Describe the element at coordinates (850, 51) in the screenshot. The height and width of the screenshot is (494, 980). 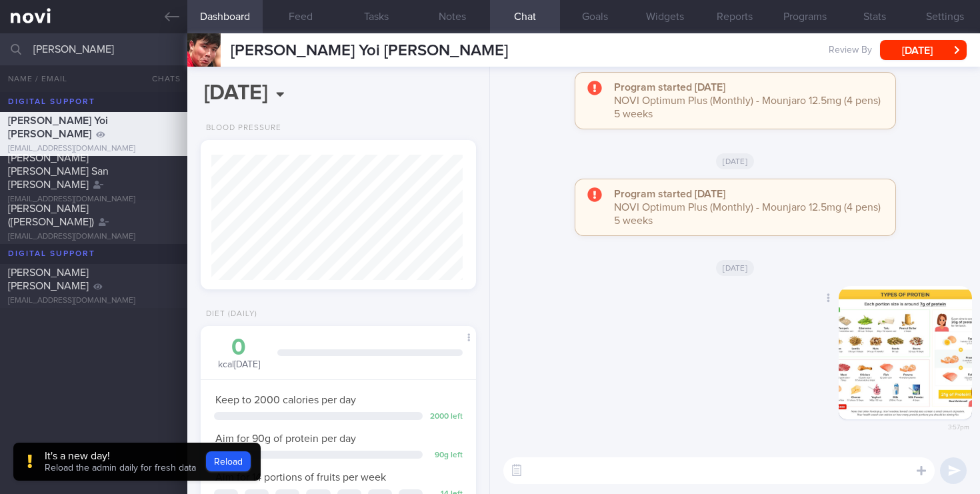
I see `span: Review By` at that location.